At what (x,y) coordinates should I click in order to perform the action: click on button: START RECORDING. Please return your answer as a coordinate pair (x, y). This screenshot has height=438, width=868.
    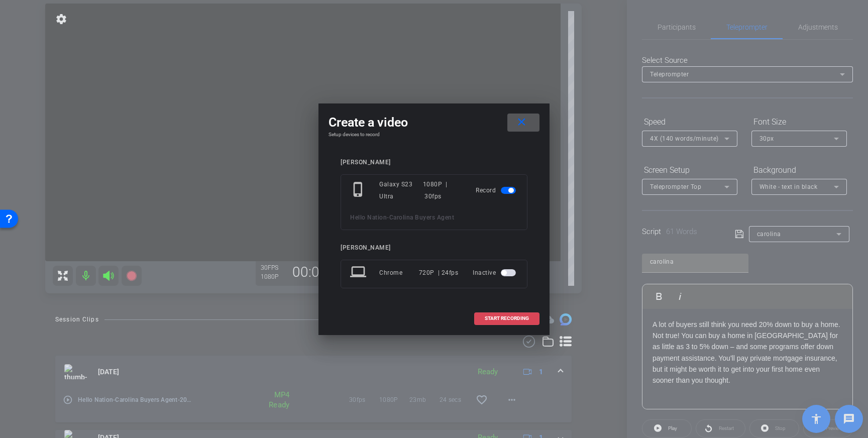
    Looking at the image, I should click on (507, 318).